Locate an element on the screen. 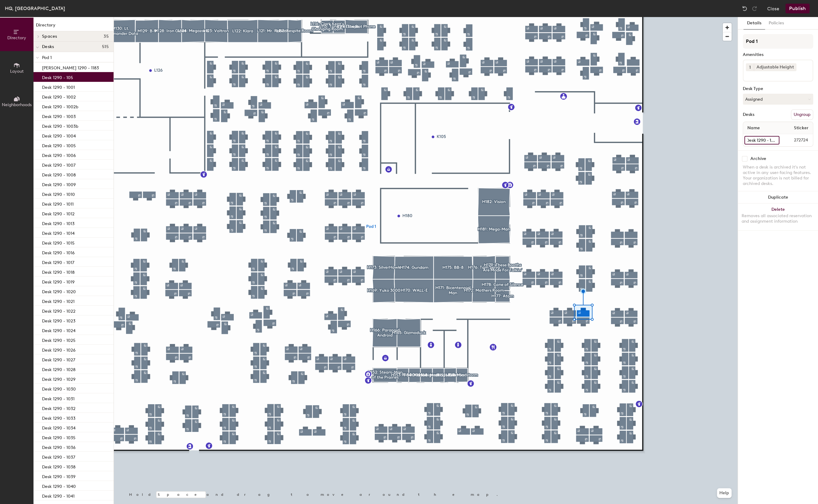  p: Desk 1290 - 1038 is located at coordinates (59, 466).